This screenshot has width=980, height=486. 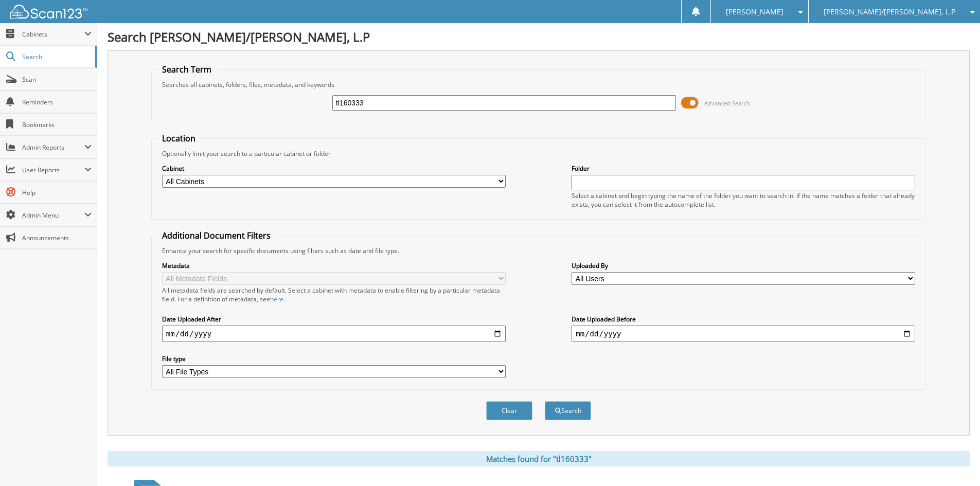 I want to click on span: Admin Reports, so click(x=53, y=147).